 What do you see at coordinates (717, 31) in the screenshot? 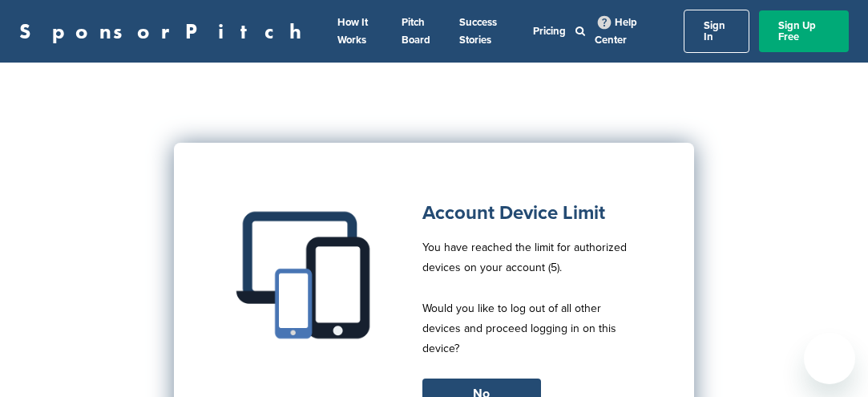
I see `a: Sign In` at bounding box center [717, 31].